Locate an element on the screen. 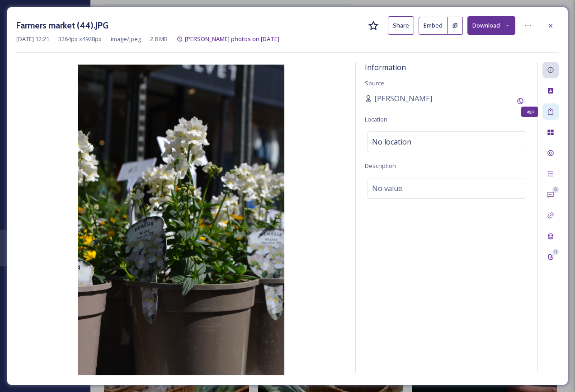  span: Description is located at coordinates (380, 166).